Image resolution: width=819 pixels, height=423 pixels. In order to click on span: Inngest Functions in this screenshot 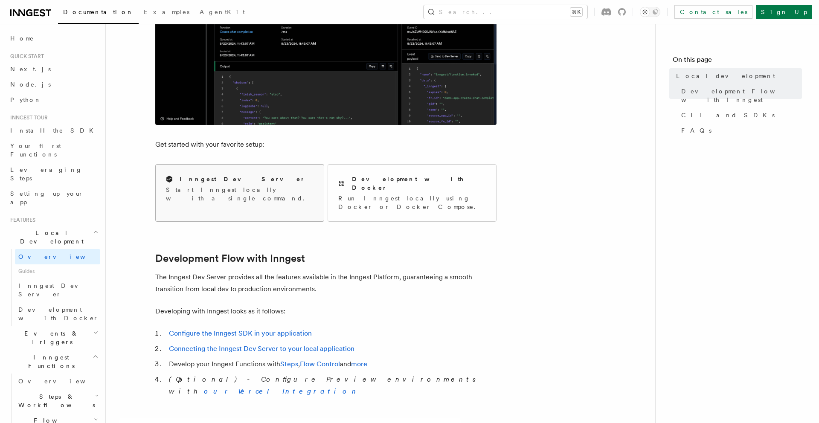, I will do `click(49, 362)`.